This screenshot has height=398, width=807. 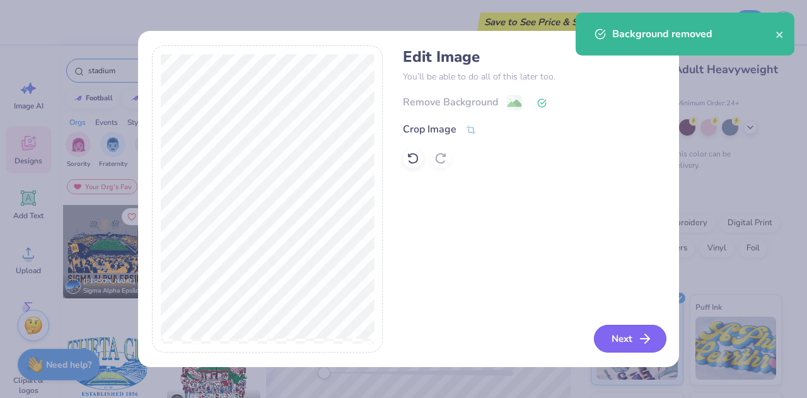 What do you see at coordinates (630, 339) in the screenshot?
I see `button: Next` at bounding box center [630, 339].